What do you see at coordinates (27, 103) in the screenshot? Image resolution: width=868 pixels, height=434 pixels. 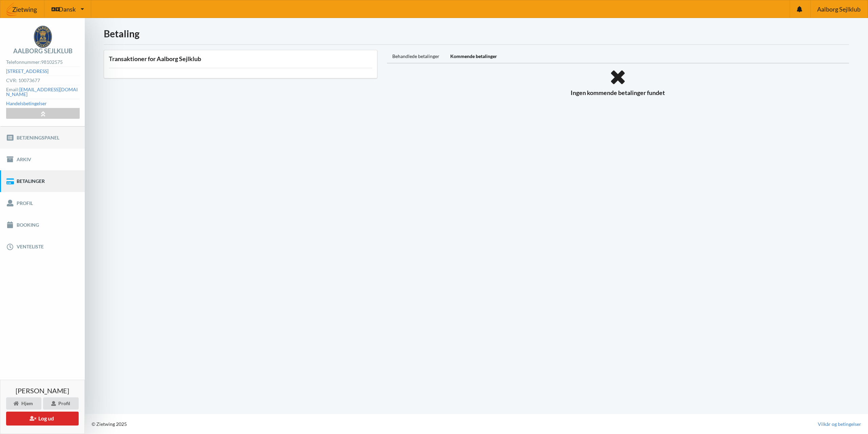 I see `a: Handelsbetingelser` at bounding box center [27, 103].